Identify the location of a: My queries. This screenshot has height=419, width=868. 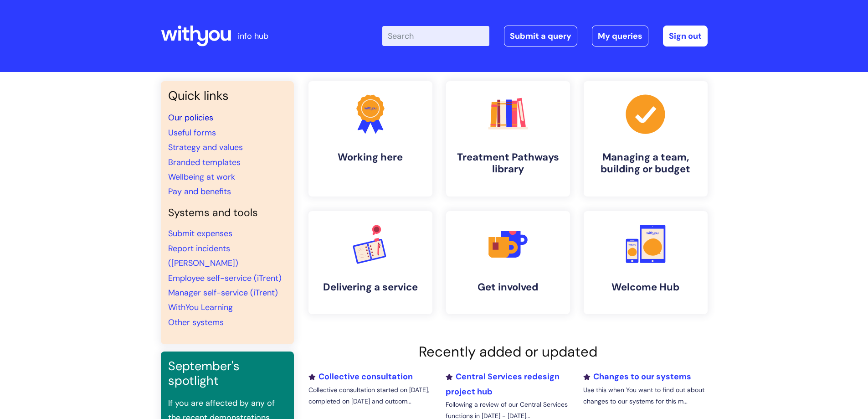
(620, 36).